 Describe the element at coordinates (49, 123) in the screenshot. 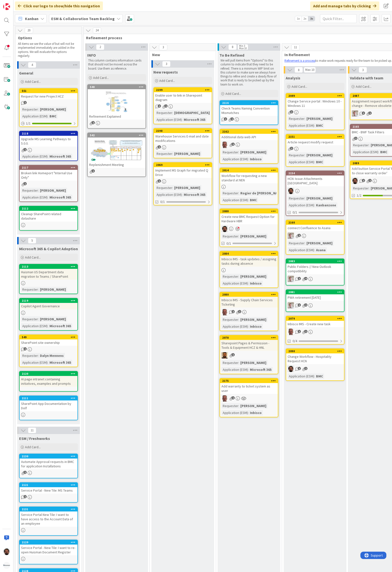

I see `div: 1/1` at that location.